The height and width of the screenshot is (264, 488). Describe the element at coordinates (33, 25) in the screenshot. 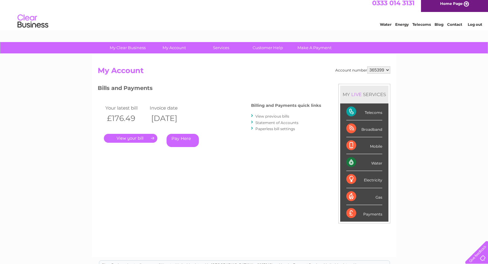

I see `img: logo.png` at that location.